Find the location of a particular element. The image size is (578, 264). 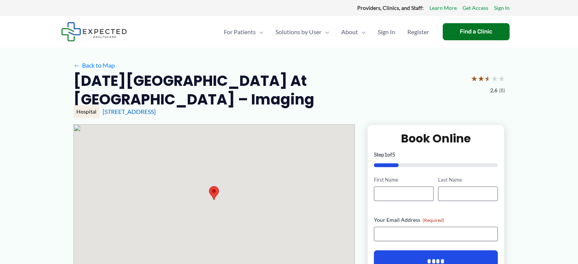

span: Solutions by User is located at coordinates (298, 32).